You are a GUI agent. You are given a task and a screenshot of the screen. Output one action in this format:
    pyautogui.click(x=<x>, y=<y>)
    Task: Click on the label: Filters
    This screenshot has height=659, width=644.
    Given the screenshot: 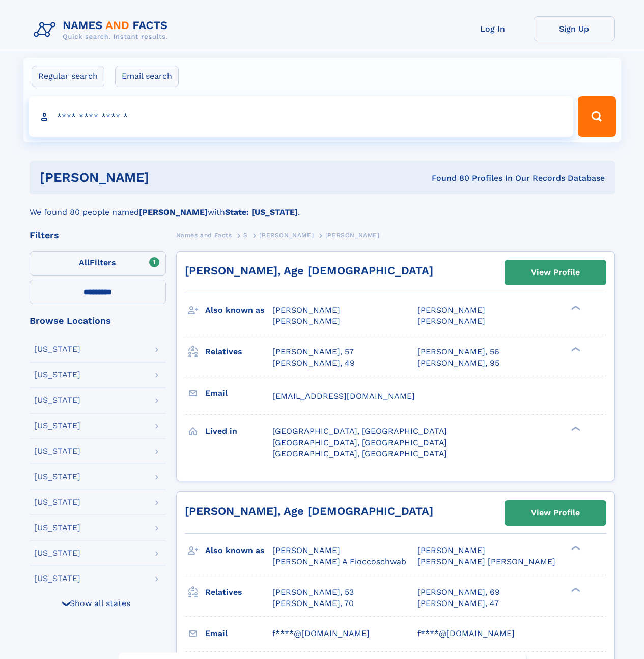 What is the action you would take?
    pyautogui.click(x=98, y=263)
    